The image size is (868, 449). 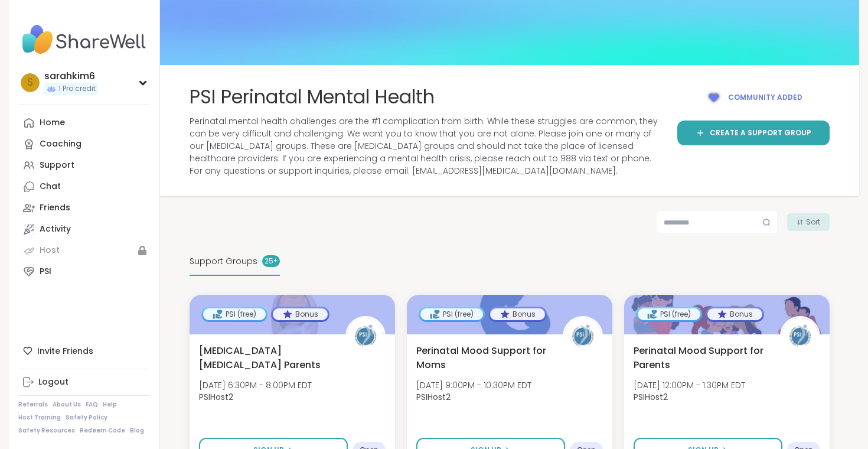 I want to click on span: Sort, so click(x=813, y=222).